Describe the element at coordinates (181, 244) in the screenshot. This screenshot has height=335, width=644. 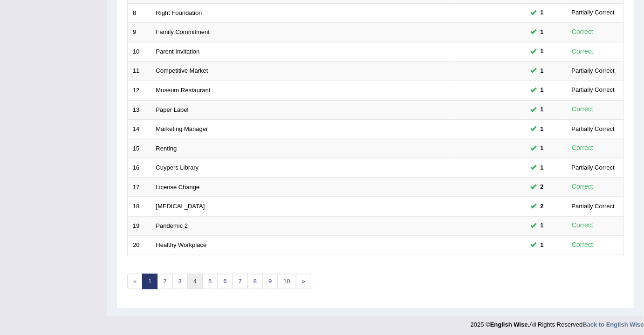
I see `a: Healthy Workplace` at that location.